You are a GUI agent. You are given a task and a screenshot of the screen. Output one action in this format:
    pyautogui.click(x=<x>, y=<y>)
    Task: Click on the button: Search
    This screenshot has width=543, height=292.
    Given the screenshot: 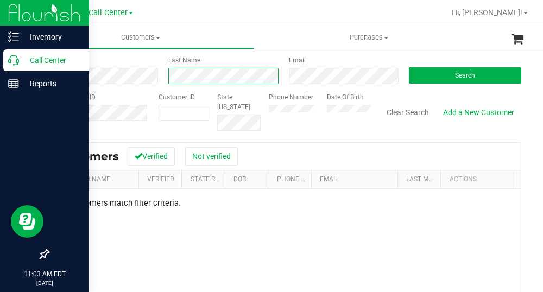 What is the action you would take?
    pyautogui.click(x=465, y=75)
    